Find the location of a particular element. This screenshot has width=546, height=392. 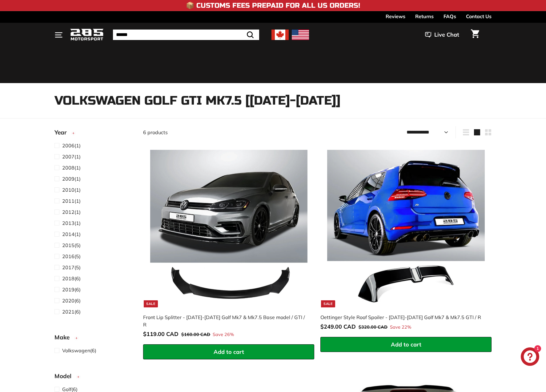

span: 2012 is located at coordinates (68, 212).